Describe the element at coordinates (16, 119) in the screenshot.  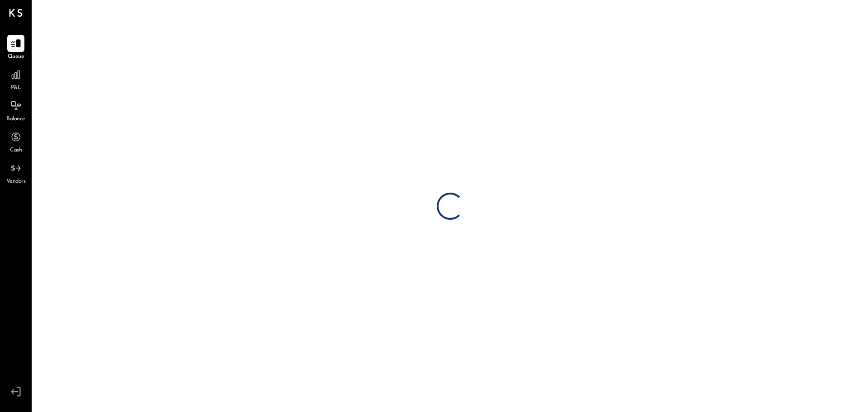
I see `span: Balance` at that location.